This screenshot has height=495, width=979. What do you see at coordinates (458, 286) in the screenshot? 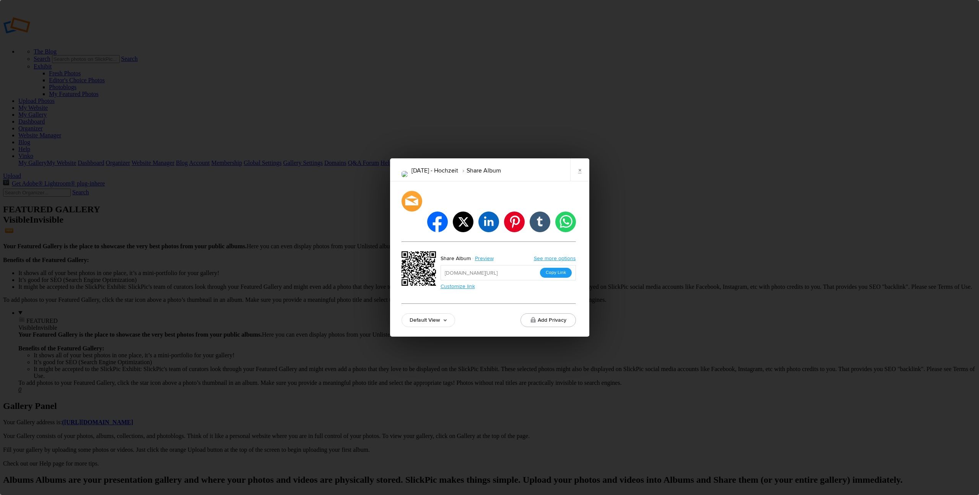
I see `a: Customize link` at bounding box center [458, 286].